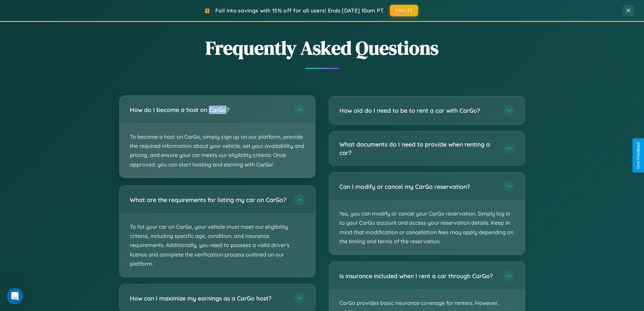 This screenshot has height=311, width=644. Describe the element at coordinates (638, 155) in the screenshot. I see `div: Give Feedback` at that location.